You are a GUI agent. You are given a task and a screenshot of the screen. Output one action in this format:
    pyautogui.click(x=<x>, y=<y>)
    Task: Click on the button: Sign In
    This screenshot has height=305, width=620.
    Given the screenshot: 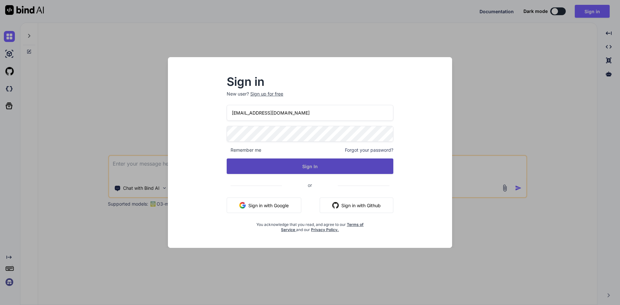 What is the action you would take?
    pyautogui.click(x=310, y=166)
    